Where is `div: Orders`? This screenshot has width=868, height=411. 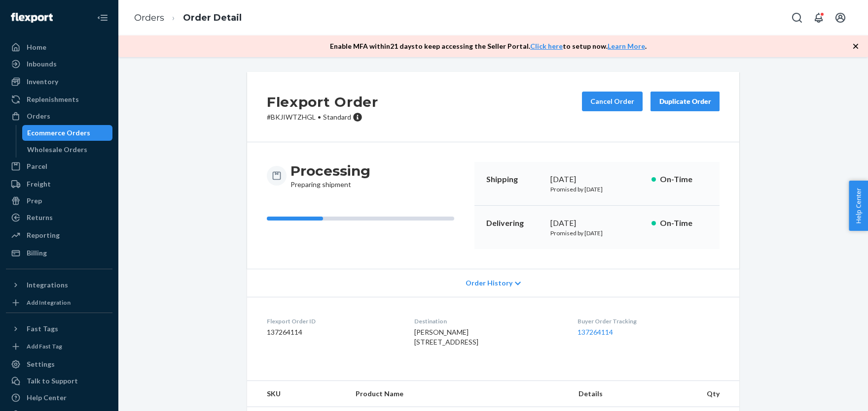 div: Orders is located at coordinates (39, 117).